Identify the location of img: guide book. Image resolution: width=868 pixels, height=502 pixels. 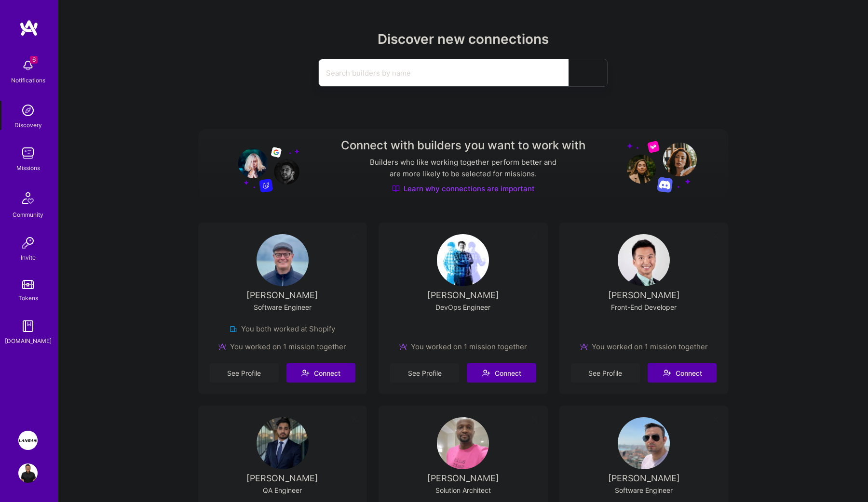
(28, 327).